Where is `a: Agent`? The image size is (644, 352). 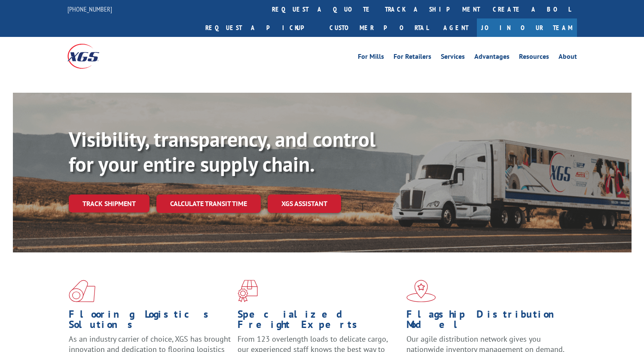 a: Agent is located at coordinates (456, 27).